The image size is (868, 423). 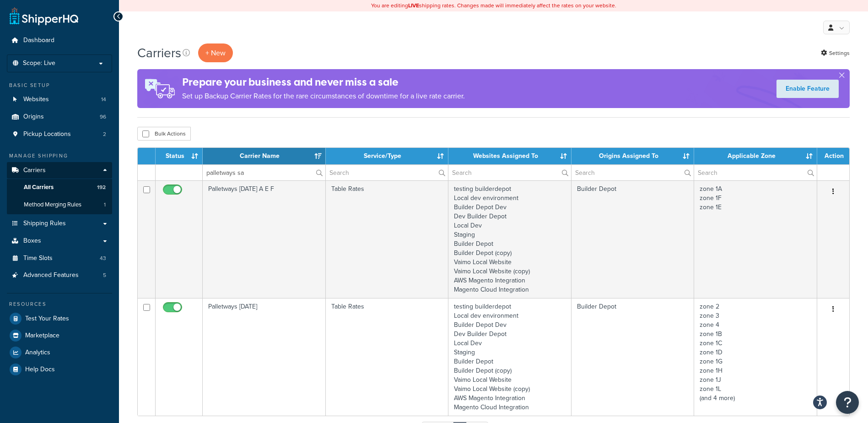 What do you see at coordinates (105, 204) in the screenshot?
I see `span: 1` at bounding box center [105, 204].